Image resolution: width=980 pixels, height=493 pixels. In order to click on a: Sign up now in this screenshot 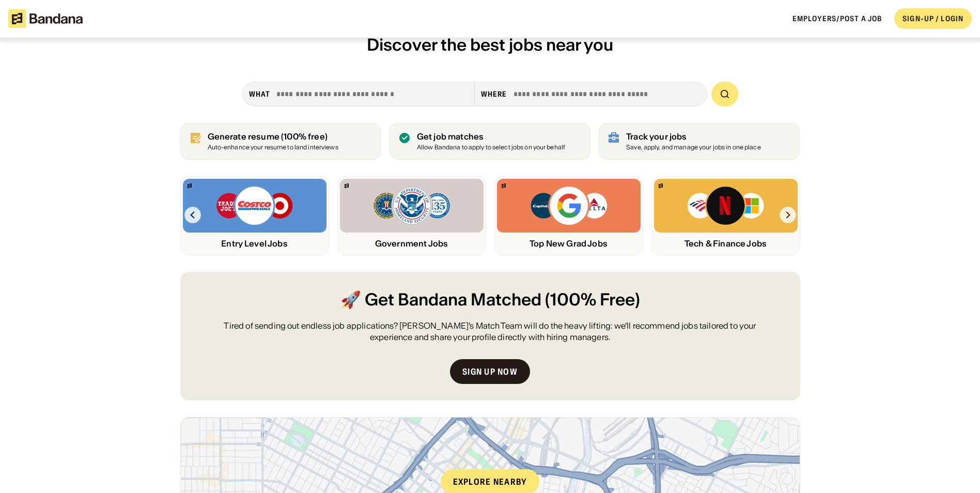, I will do `click(490, 371)`.